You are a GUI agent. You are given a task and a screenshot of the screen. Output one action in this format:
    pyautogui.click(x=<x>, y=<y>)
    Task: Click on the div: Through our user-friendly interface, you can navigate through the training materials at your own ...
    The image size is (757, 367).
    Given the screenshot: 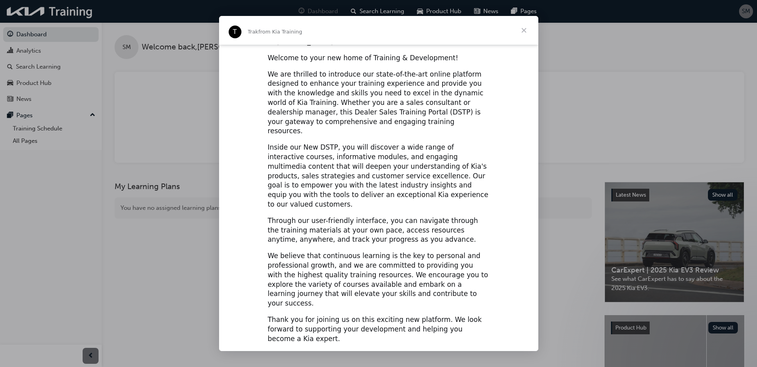 What is the action you would take?
    pyautogui.click(x=379, y=230)
    